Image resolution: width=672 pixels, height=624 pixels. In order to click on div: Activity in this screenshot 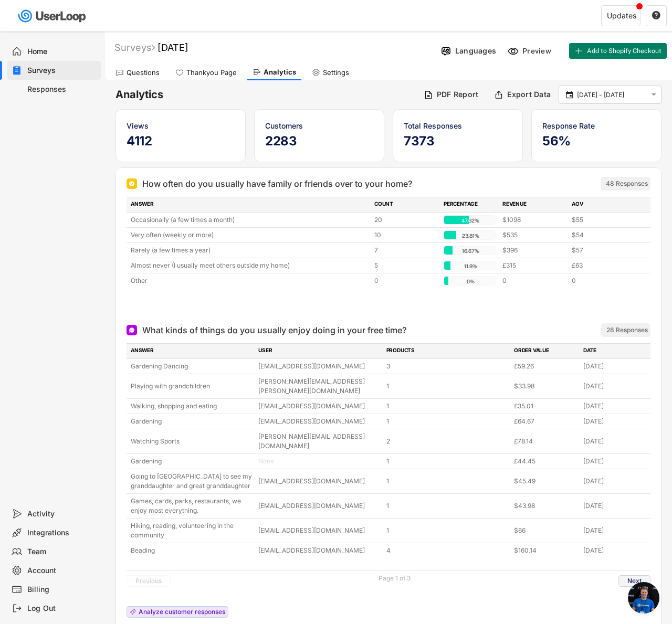, I will do `click(62, 514)`.